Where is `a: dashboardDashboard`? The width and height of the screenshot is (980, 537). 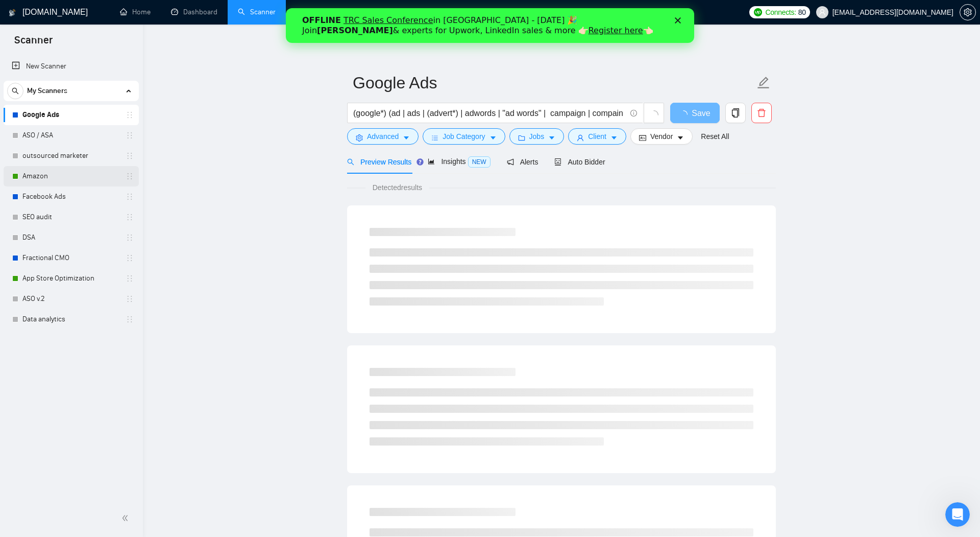
a: dashboardDashboard is located at coordinates (194, 12).